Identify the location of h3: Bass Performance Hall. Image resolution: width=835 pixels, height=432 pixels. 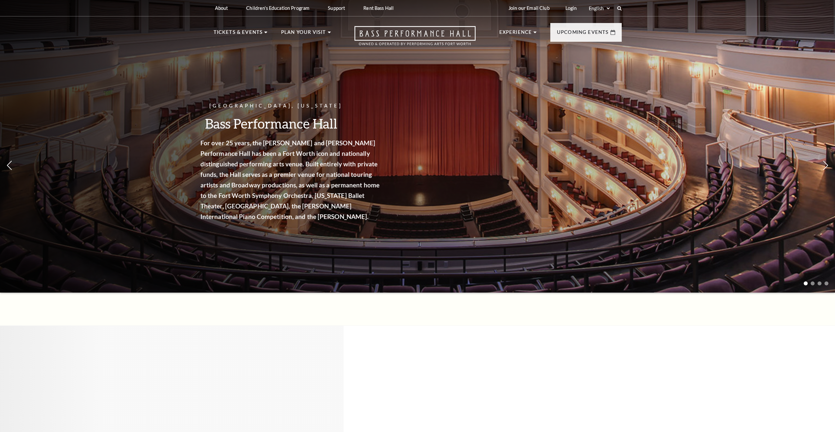
(301, 123).